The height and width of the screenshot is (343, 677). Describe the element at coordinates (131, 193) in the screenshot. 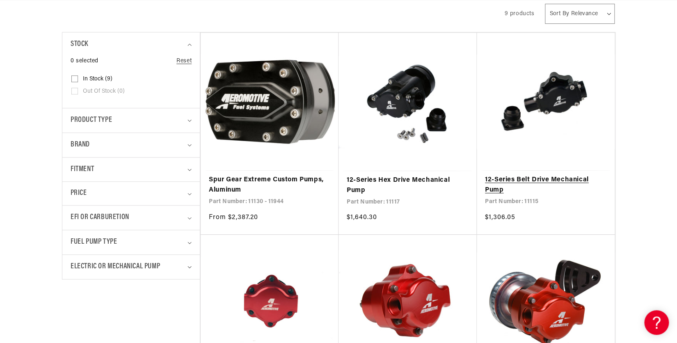

I see `summary: Price` at that location.